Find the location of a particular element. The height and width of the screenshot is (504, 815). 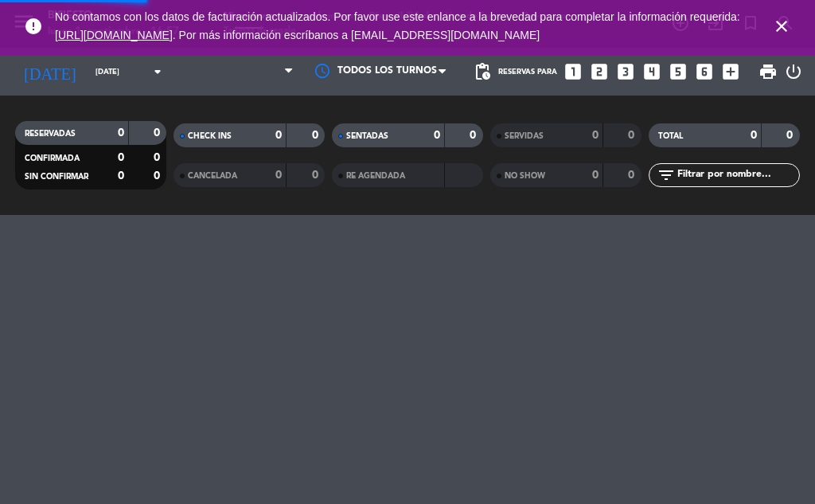

span: CHECK INS is located at coordinates (209, 136).